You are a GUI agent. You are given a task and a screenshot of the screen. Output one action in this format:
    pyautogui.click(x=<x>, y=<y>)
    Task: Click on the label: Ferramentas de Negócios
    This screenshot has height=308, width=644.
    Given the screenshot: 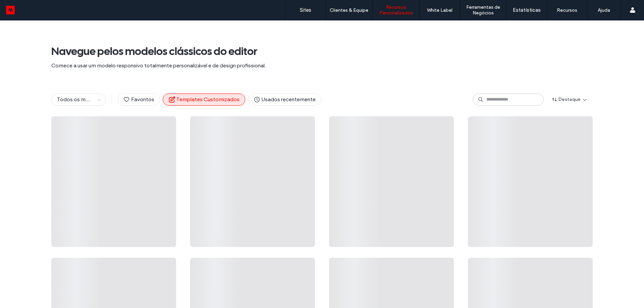 What is the action you would take?
    pyautogui.click(x=483, y=10)
    